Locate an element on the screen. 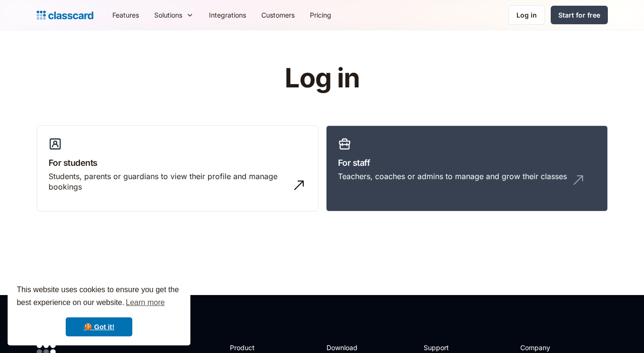  a: For staffTeachers, coaches or admins to manage and grow their classes is located at coordinates (467, 169).